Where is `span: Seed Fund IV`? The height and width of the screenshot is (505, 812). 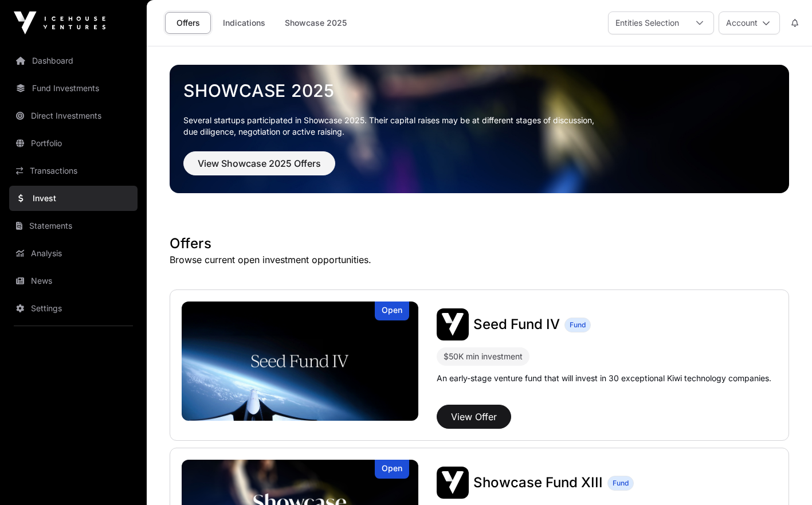 span: Seed Fund IV is located at coordinates (516, 324).